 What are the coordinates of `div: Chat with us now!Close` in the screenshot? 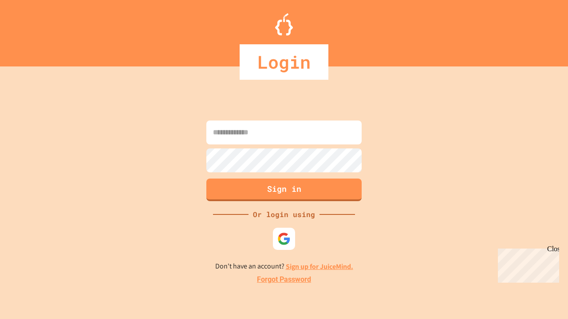 It's located at (32, 30).